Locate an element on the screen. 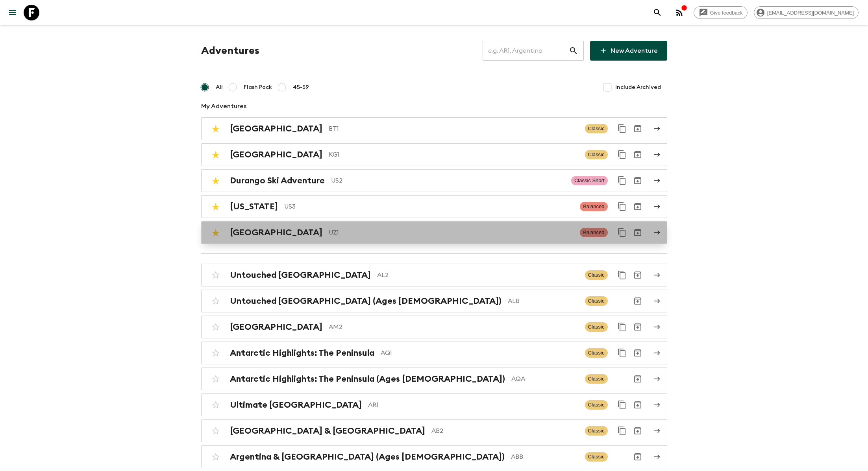 The image size is (868, 471). h2: Antarctic Highlights: The Peninsula is located at coordinates (302, 353).